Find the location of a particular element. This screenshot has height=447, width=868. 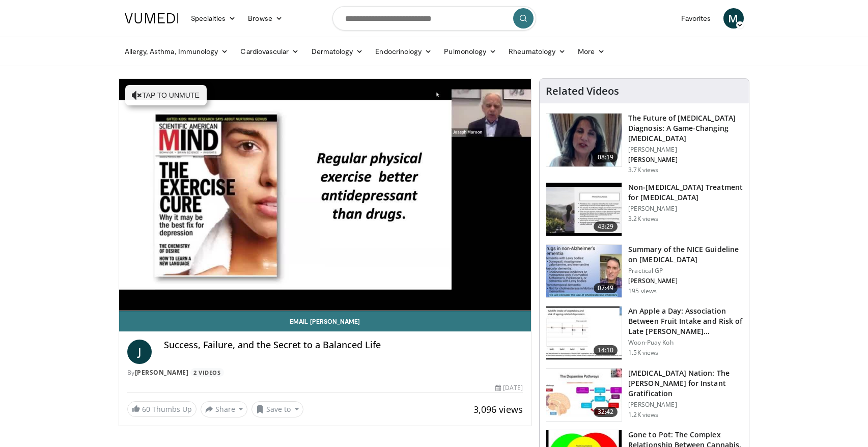

input: Search topics, interventions is located at coordinates (434, 18).